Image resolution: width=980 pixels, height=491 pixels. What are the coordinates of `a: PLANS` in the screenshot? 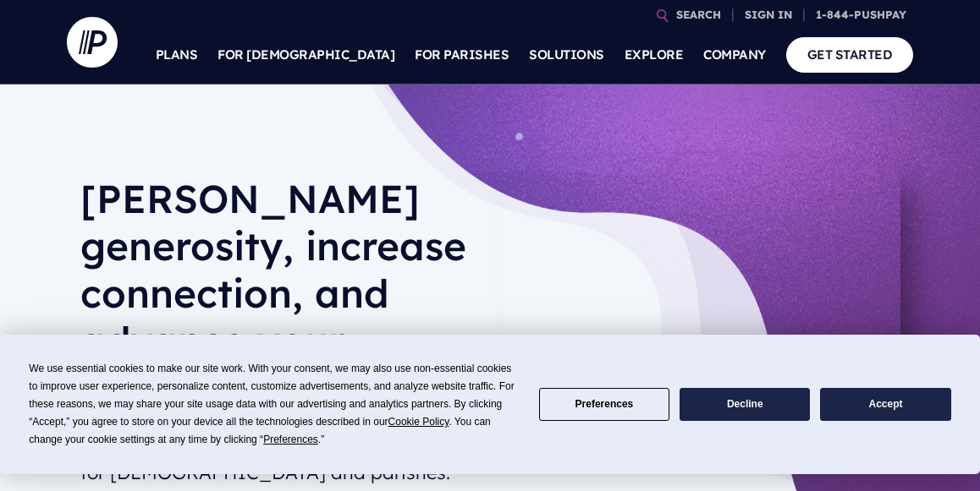 It's located at (177, 55).